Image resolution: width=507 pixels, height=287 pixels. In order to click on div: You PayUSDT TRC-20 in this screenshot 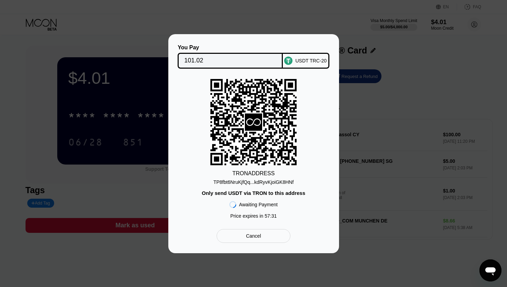, I will do `click(254, 57)`.